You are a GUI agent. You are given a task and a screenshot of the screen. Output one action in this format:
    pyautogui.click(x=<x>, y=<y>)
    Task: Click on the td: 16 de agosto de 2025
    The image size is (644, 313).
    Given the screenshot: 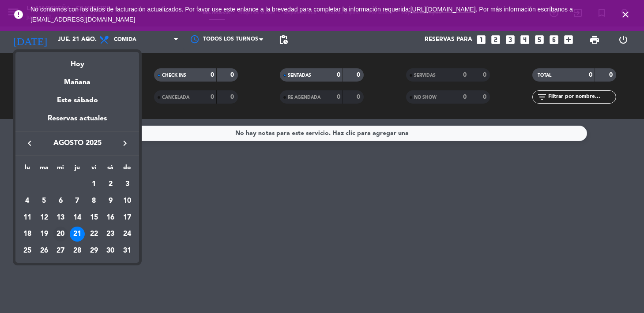 What is the action you would take?
    pyautogui.click(x=111, y=218)
    